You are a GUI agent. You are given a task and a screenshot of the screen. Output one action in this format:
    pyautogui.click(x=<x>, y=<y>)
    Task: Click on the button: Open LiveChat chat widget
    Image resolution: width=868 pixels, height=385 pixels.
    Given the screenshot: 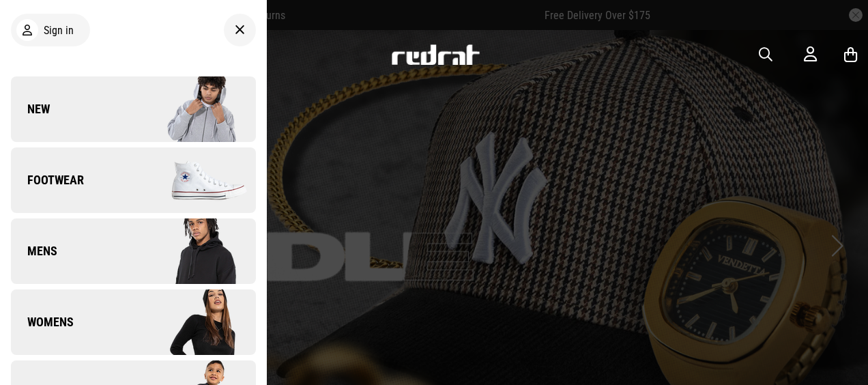 What is the action you would take?
    pyautogui.click(x=31, y=26)
    